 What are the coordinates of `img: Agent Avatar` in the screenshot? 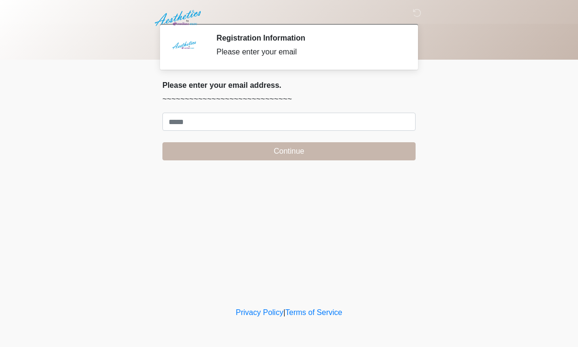 It's located at (184, 48).